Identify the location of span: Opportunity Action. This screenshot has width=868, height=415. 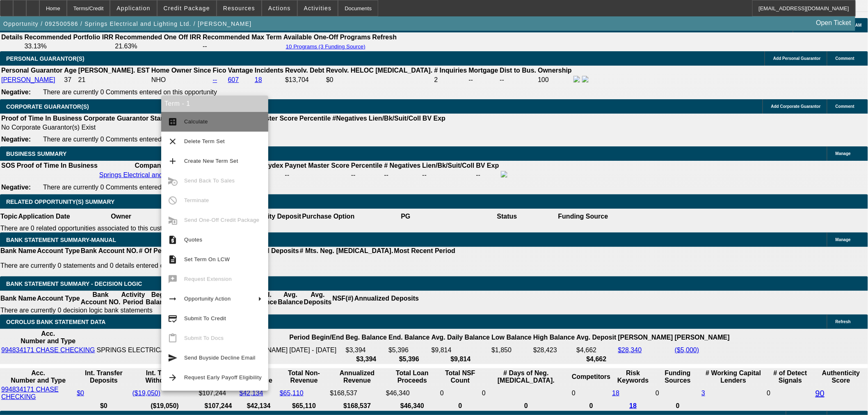
(207, 298).